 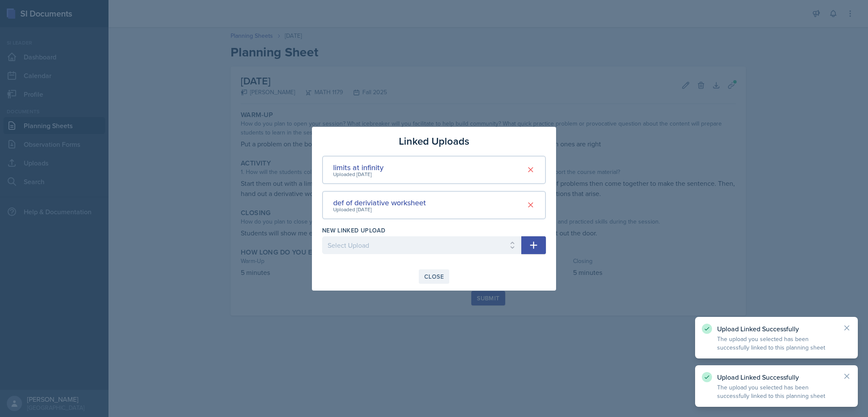 What do you see at coordinates (434, 276) in the screenshot?
I see `button: Close` at bounding box center [434, 276].